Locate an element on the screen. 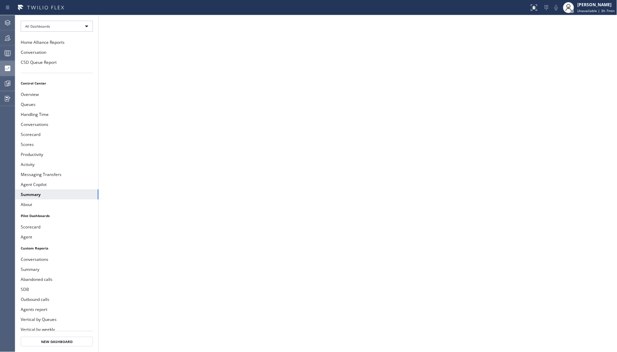 This screenshot has height=352, width=617. button: Messaging Transfers is located at coordinates (57, 174).